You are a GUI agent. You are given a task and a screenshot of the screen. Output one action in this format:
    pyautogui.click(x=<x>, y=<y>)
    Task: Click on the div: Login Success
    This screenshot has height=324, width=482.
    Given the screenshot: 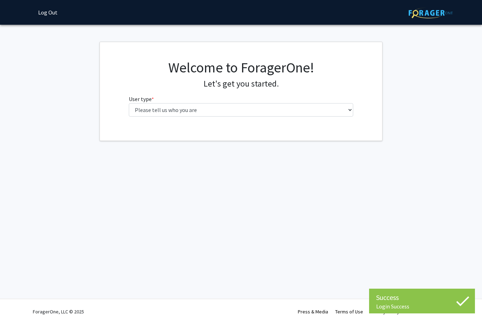 What is the action you would take?
    pyautogui.click(x=422, y=306)
    